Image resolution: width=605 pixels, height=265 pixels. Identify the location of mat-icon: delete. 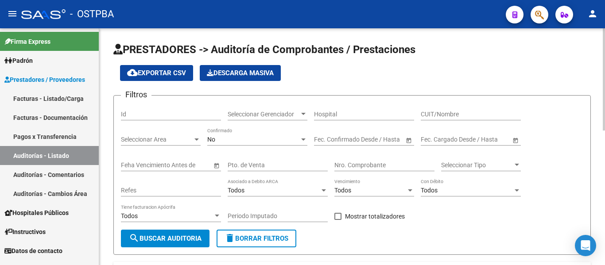
(230, 238).